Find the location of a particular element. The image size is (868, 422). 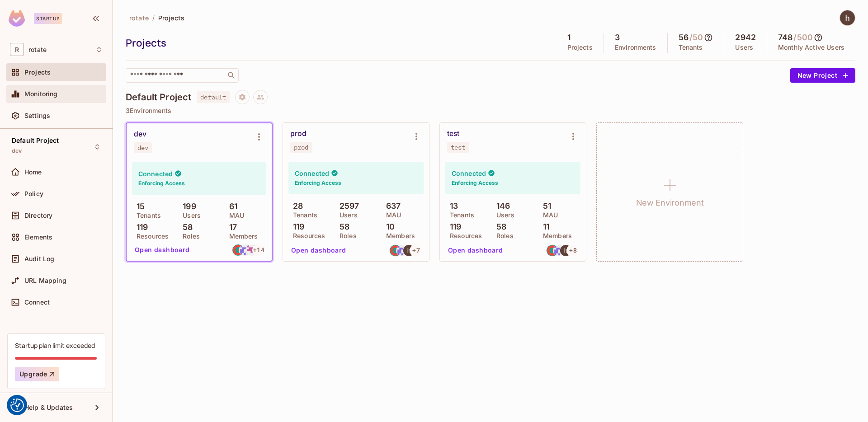

h5: / 500 is located at coordinates (803, 38).